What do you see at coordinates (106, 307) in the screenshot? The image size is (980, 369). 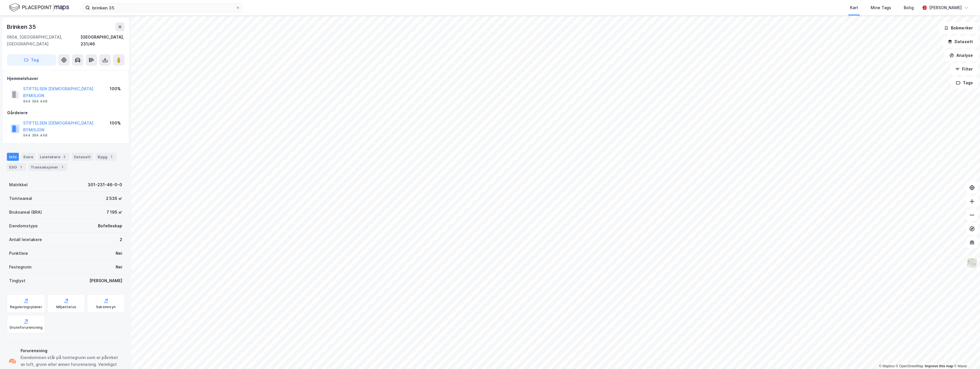 I see `div: Saksinnsyn` at bounding box center [106, 307].